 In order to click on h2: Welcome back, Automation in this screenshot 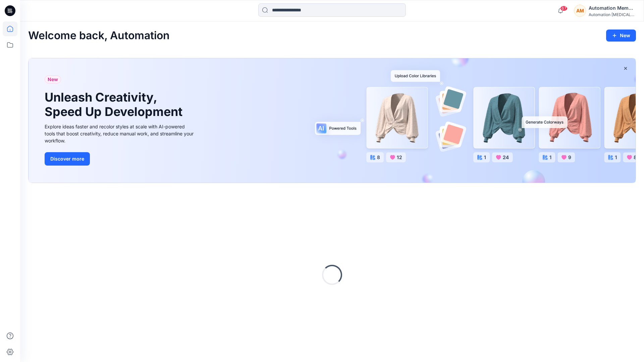, I will do `click(99, 35)`.